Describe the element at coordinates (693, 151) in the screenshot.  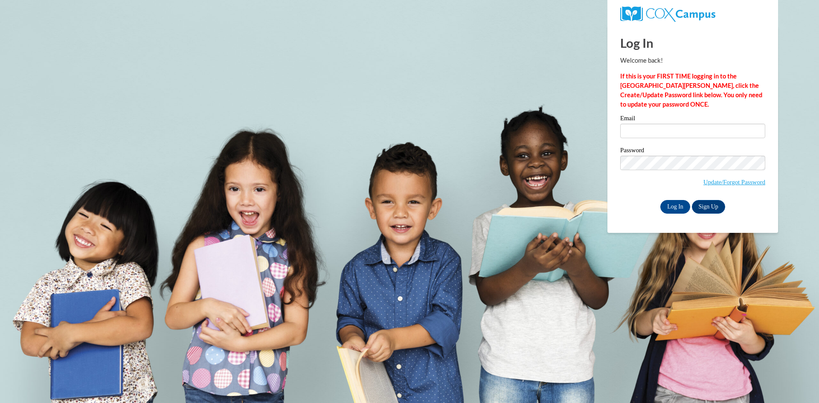
I see `label: Password` at that location.